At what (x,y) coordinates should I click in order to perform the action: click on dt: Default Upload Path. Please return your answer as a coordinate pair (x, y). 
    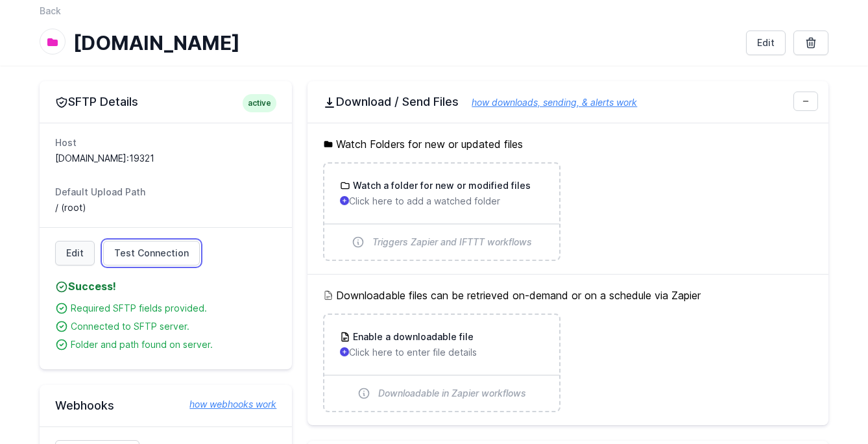
    Looking at the image, I should click on (166, 192).